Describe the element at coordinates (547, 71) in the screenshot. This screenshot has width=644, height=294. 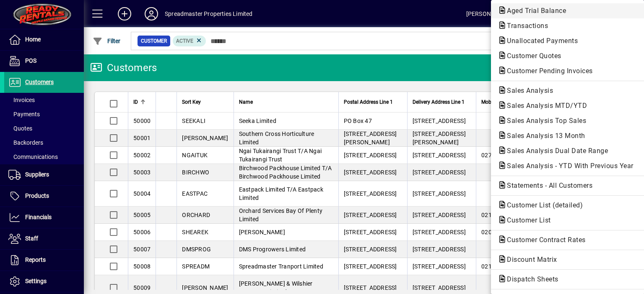
I see `span: Customer Pending Invoices` at that location.